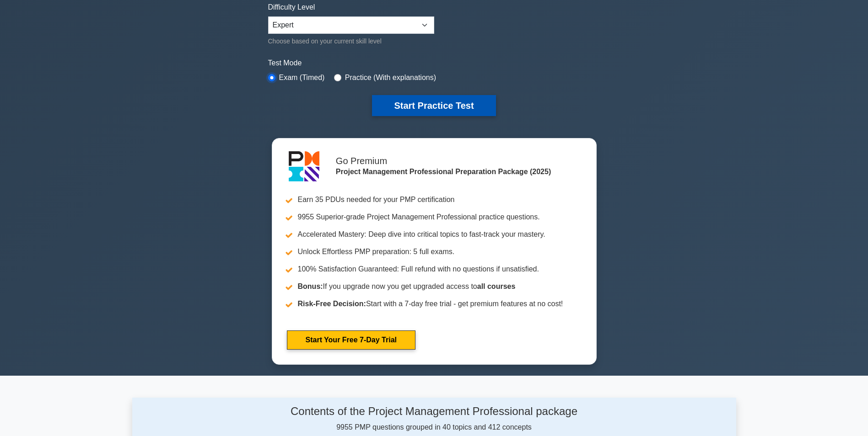 This screenshot has width=868, height=436. Describe the element at coordinates (302, 78) in the screenshot. I see `label: Exam (Timed)` at that location.